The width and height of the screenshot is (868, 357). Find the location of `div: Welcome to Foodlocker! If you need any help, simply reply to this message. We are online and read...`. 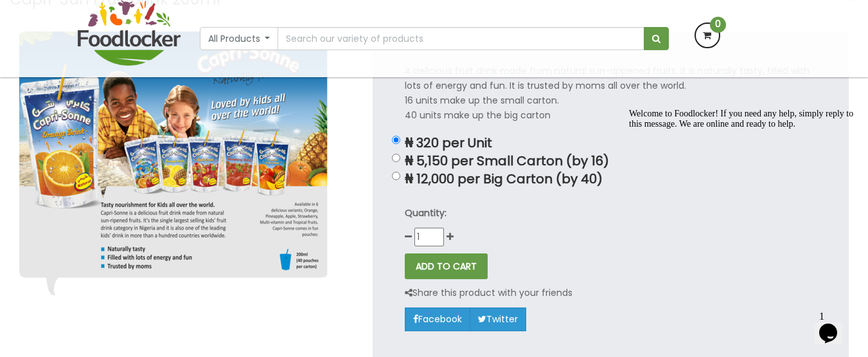

div: Welcome to Foodlocker! If you need any help, simply reply to this message. We are online and read... is located at coordinates (121, 16).